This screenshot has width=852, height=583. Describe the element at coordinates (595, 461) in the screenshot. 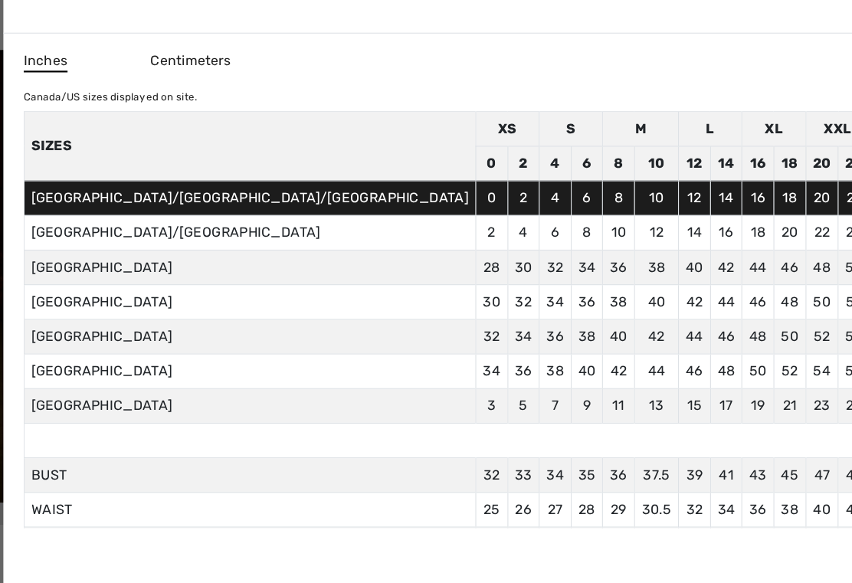

I see `span: 37.5` at that location.